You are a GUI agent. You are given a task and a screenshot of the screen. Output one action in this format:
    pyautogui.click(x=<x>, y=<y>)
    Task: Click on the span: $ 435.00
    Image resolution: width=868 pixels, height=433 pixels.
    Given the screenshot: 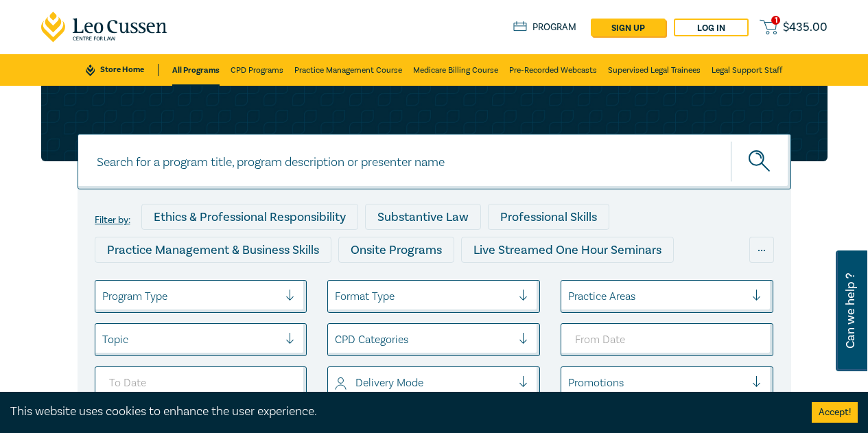 What is the action you would take?
    pyautogui.click(x=805, y=27)
    